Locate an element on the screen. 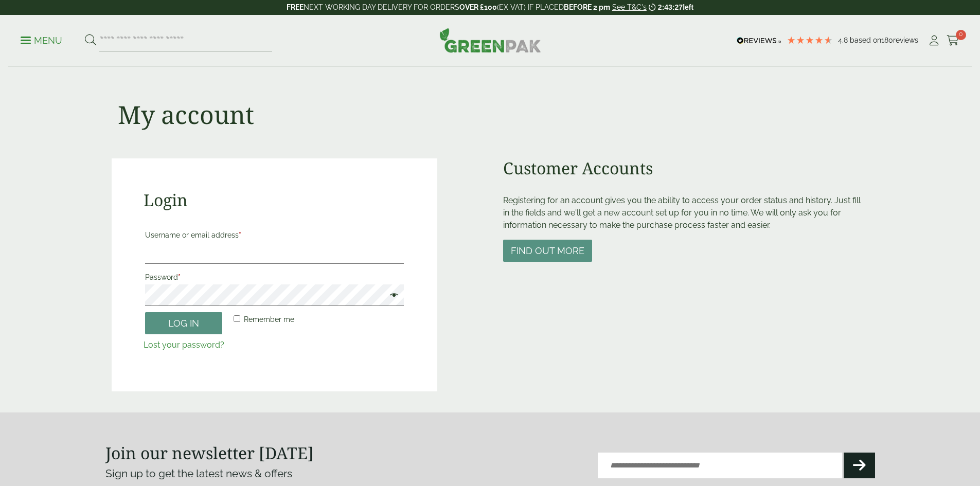 This screenshot has height=486, width=980. span: reviews is located at coordinates (905, 40).